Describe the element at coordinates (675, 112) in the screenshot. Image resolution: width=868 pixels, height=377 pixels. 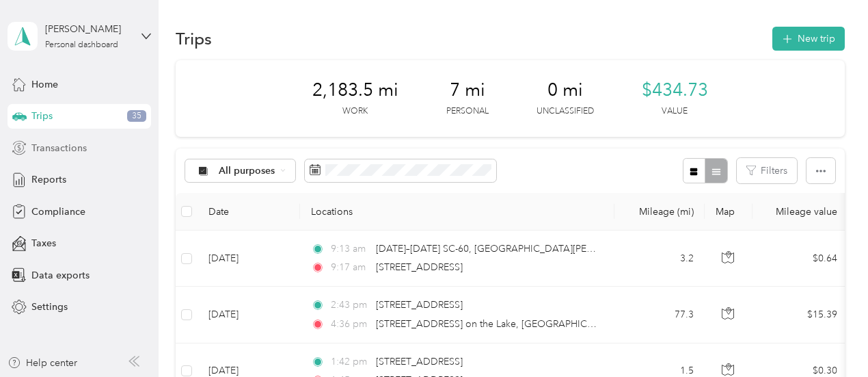
I see `p: Value` at that location.